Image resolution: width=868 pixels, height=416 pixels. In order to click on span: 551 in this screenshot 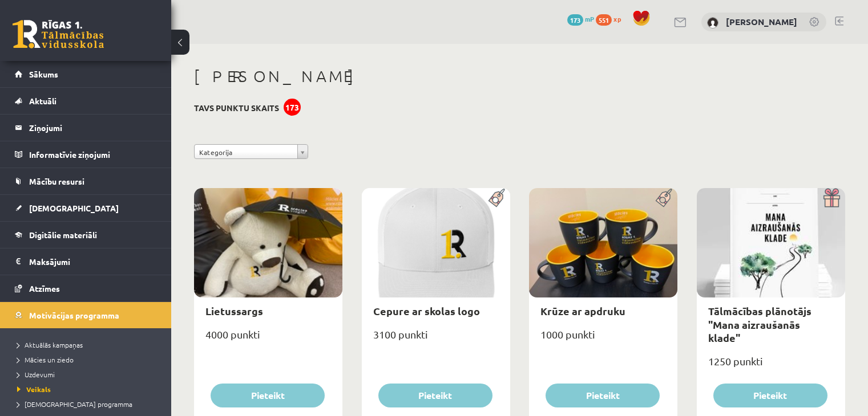, I will do `click(603, 20)`.